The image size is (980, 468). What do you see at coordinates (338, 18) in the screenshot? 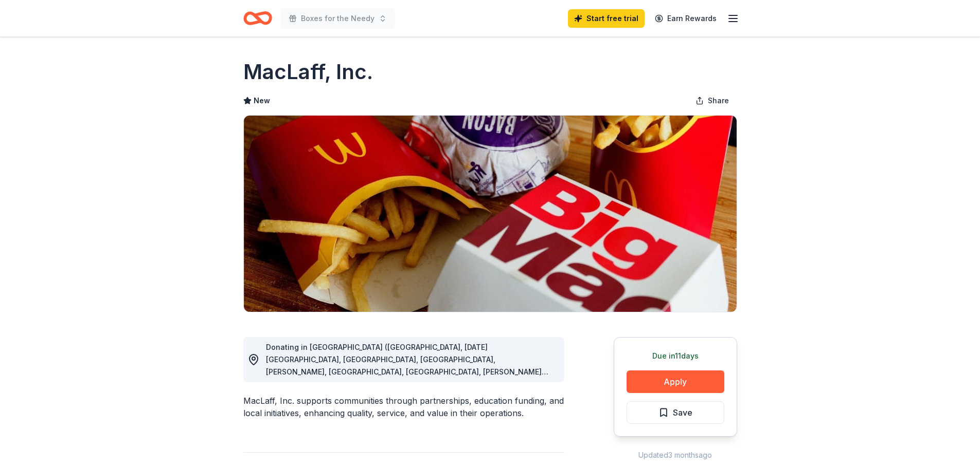
I see `button: Boxes for the Needy` at bounding box center [338, 18].